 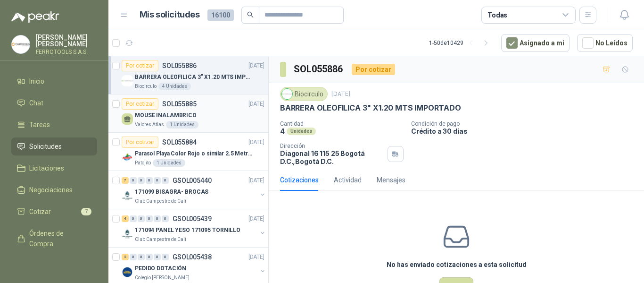 What do you see at coordinates (37, 103) in the screenshot?
I see `span: Chat` at bounding box center [37, 103].